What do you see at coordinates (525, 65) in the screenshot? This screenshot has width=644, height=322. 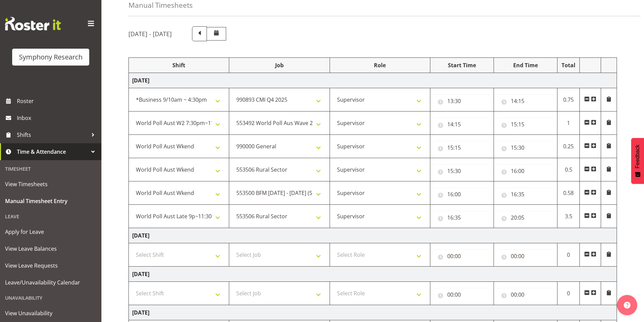 I see `div: End Time` at bounding box center [525, 65].